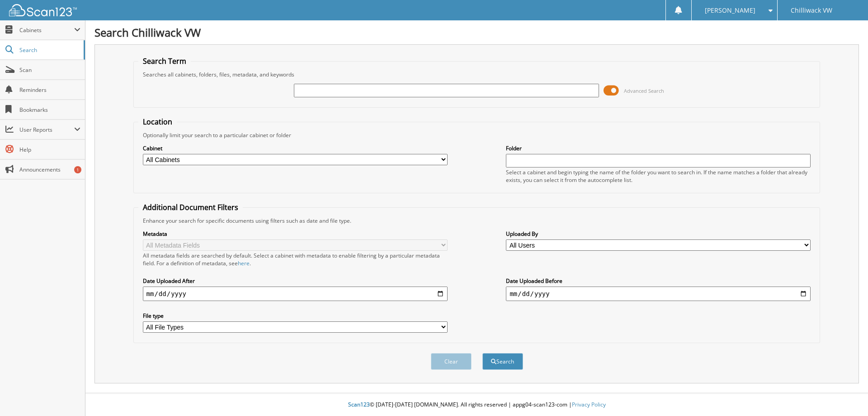 Image resolution: width=868 pixels, height=416 pixels. What do you see at coordinates (296, 234) in the screenshot?
I see `label: Metadata` at bounding box center [296, 234].